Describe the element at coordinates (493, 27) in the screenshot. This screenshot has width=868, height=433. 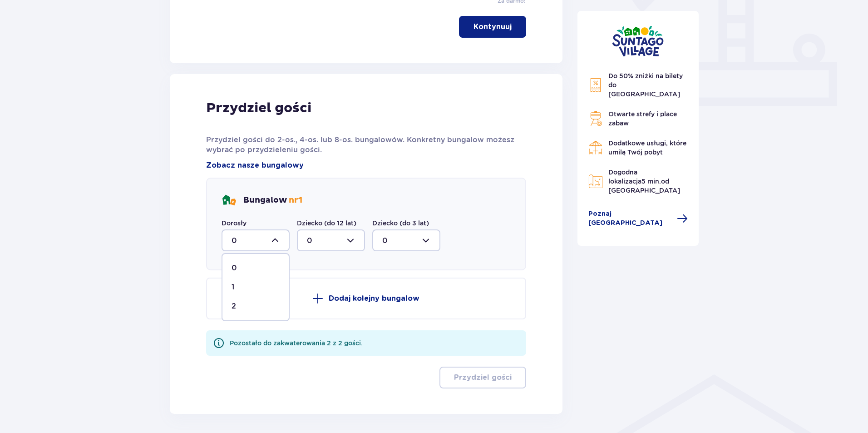
I see `button: Kontynuuj` at that location.